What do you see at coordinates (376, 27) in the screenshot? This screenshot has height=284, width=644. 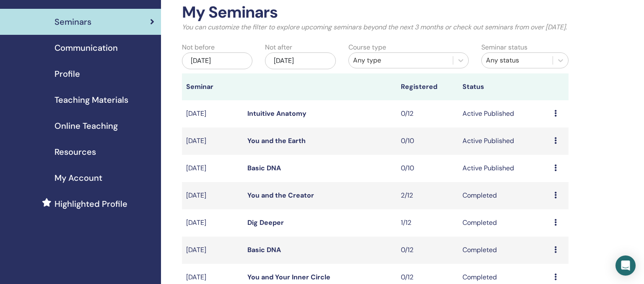 I see `p: You can customize the filter to explore upcoming seminars beyond the next 3 months or check out s...` at bounding box center [376, 27].